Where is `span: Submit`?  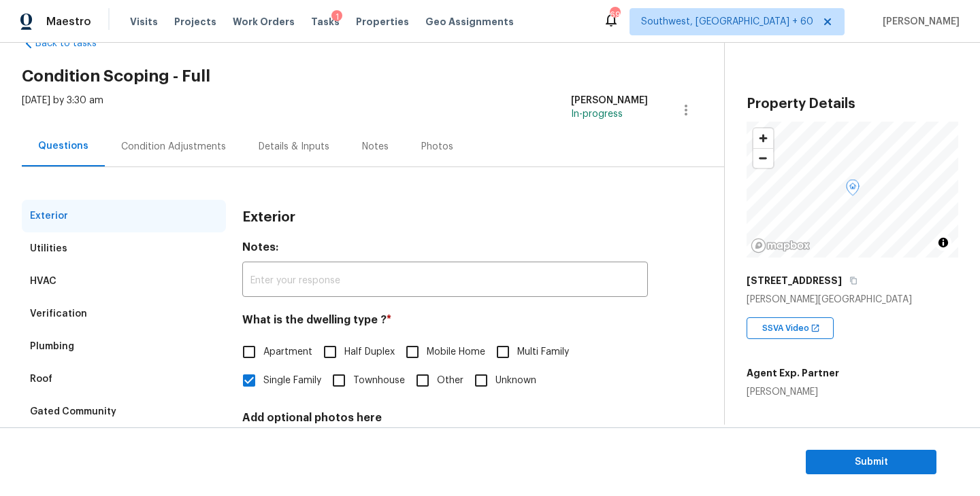 span: Submit is located at coordinates (871, 462).